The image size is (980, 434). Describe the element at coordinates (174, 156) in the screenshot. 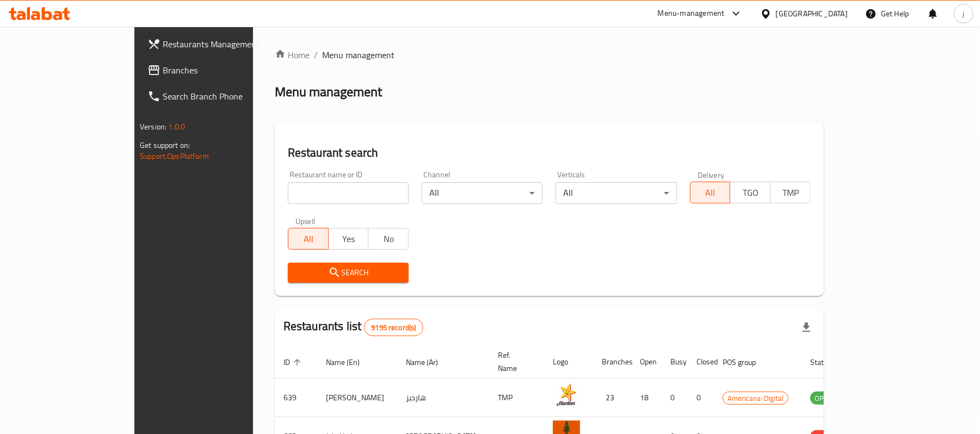

I see `a: Support.OpsPlatform` at that location.